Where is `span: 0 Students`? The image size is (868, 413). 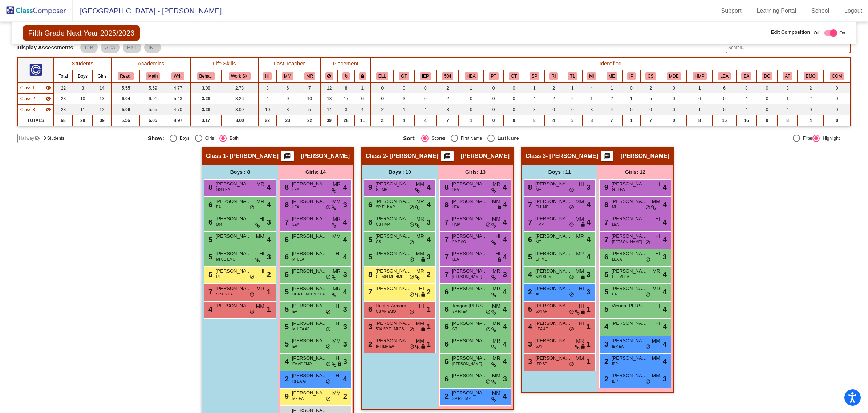 span: 0 Students is located at coordinates (54, 138).